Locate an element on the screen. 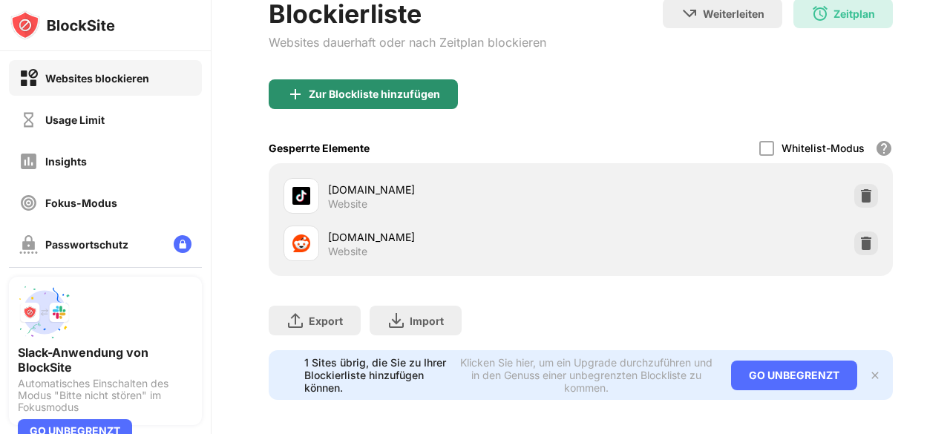 The image size is (950, 434). img: focus-off.svg is located at coordinates (28, 203).